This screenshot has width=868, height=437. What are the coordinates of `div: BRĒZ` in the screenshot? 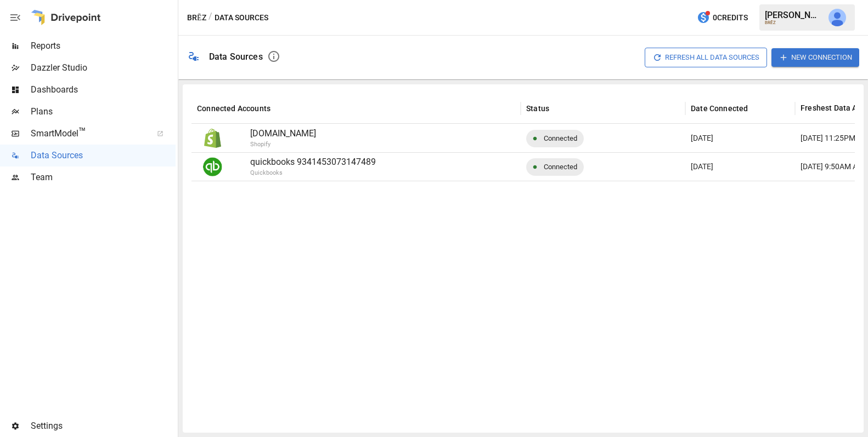 It's located at (793, 22).